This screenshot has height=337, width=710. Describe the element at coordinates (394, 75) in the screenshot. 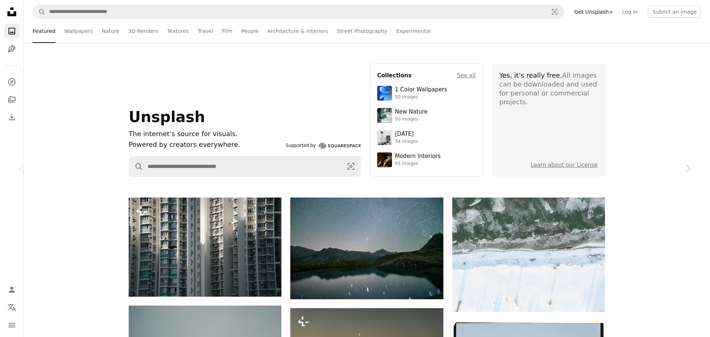

I see `h4: Collections` at that location.